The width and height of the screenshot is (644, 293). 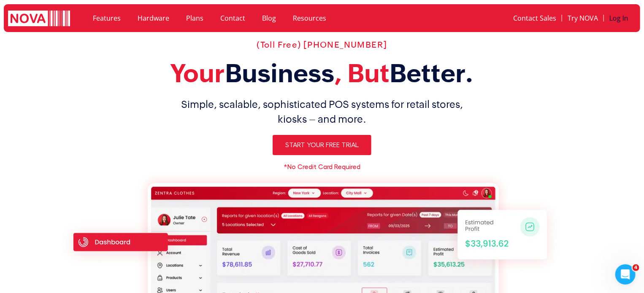 What do you see at coordinates (194, 18) in the screenshot?
I see `a: Plans` at bounding box center [194, 18].